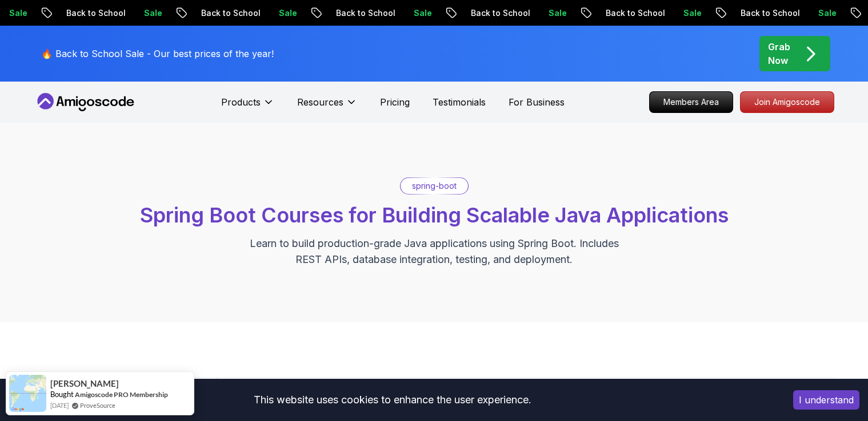 The height and width of the screenshot is (421, 868). I want to click on span: Spring Boot Courses for Building Scalable Java Applications, so click(434, 215).